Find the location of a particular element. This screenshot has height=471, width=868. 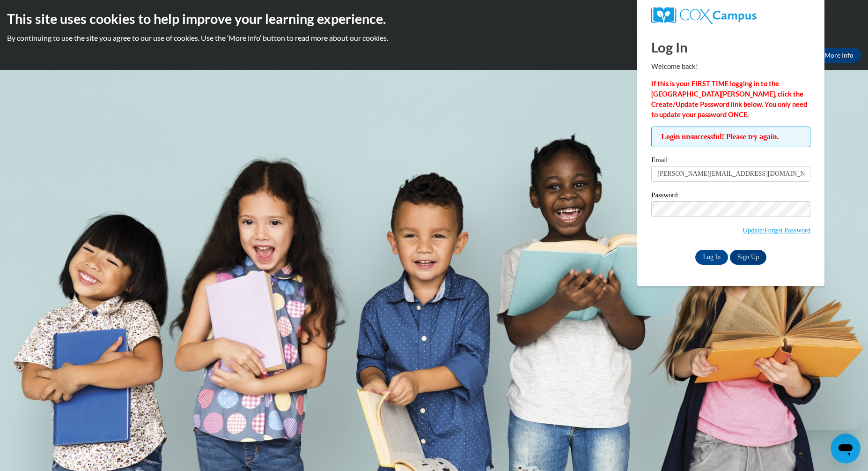

label: Password is located at coordinates (730, 197).